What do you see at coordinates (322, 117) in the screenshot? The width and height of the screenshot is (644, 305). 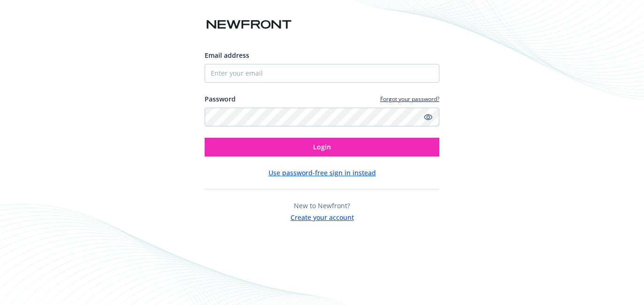 I see `input: Enter your password` at bounding box center [322, 117].